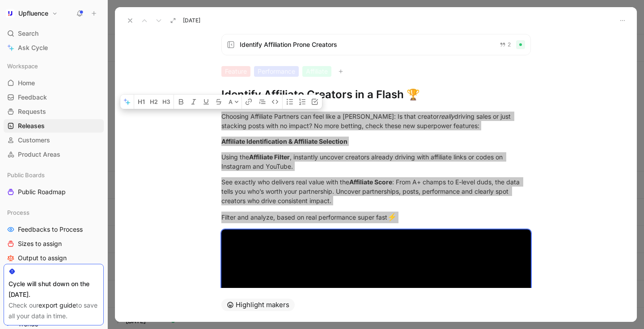  Describe the element at coordinates (54, 212) in the screenshot. I see `div: Process` at that location.